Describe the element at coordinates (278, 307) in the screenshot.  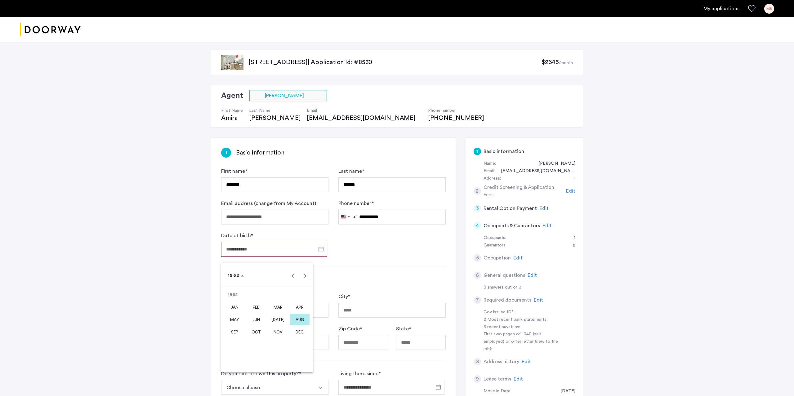
I see `span: MAR` at that location.